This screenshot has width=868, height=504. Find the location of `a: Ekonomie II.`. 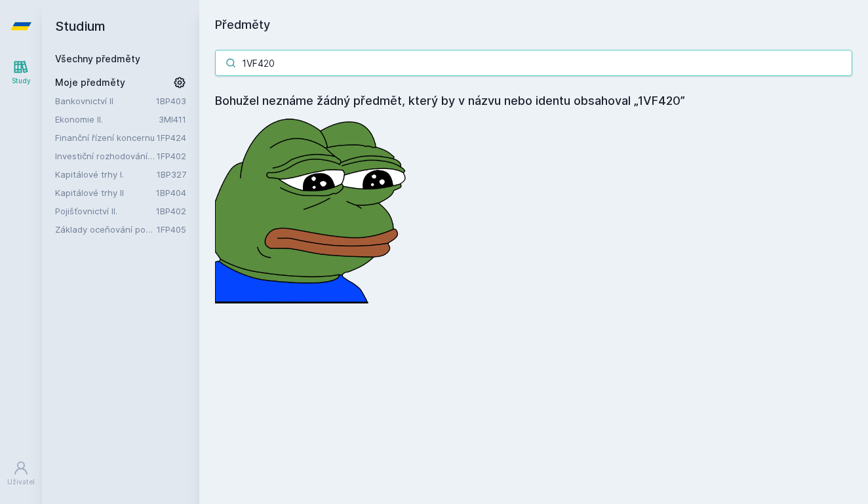

a: Ekonomie II. is located at coordinates (107, 120).